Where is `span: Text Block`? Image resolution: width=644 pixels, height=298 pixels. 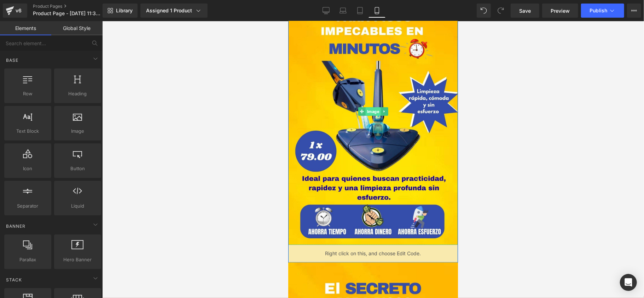 span: Text Block is located at coordinates (27, 131).